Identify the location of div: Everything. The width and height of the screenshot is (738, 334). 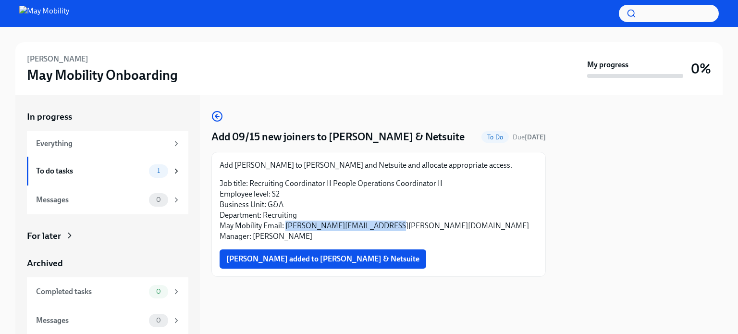
(102, 144).